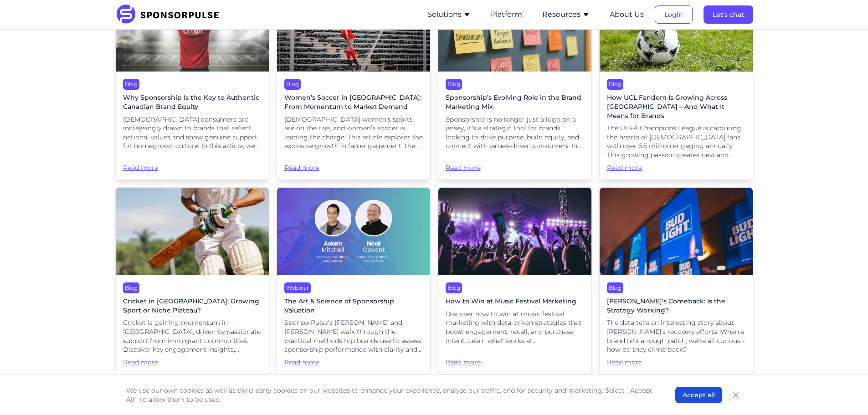 The height and width of the screenshot is (415, 868). Describe the element at coordinates (698, 395) in the screenshot. I see `button: Accept all` at that location.